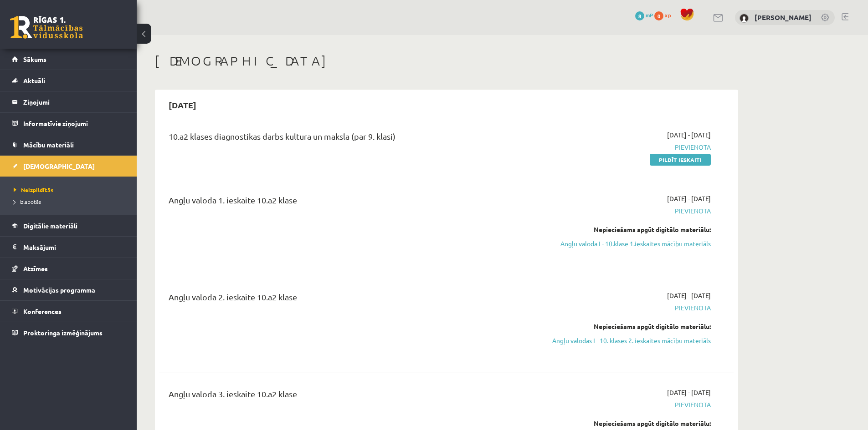 This screenshot has width=868, height=430. What do you see at coordinates (659, 16) in the screenshot?
I see `span: 0` at bounding box center [659, 16].